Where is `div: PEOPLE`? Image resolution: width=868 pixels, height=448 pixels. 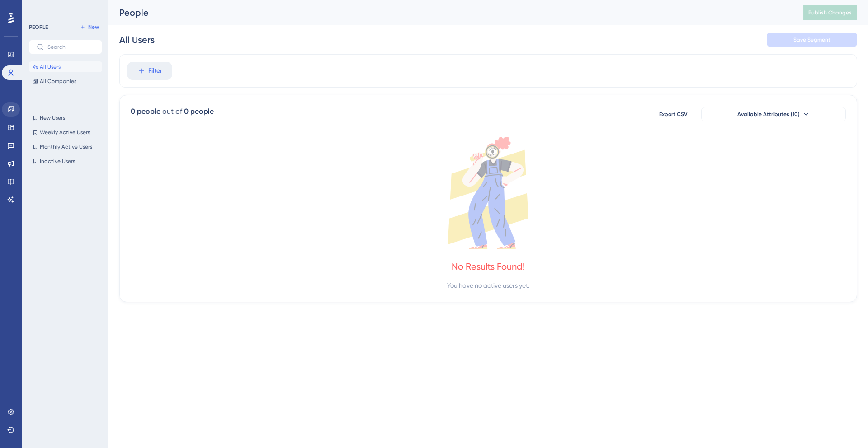
div: PEOPLE is located at coordinates (38, 27).